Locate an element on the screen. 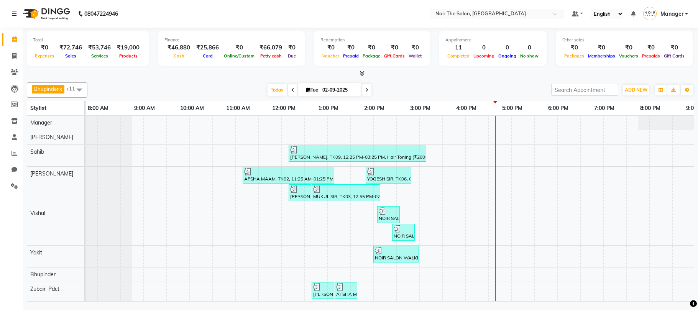  span: Today is located at coordinates (277, 90).